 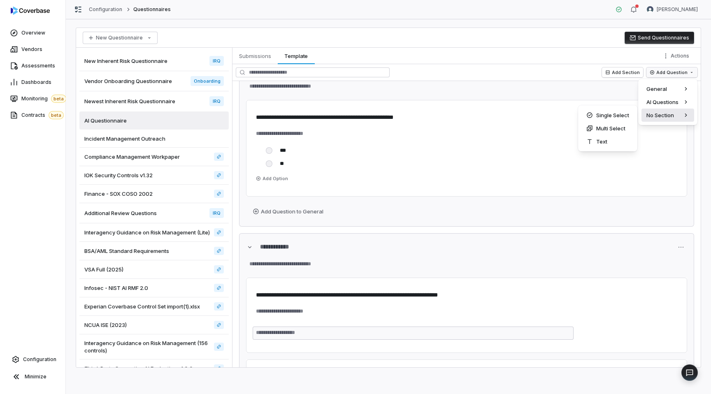 What do you see at coordinates (668, 102) in the screenshot?
I see `div: Add Question` at bounding box center [668, 102].